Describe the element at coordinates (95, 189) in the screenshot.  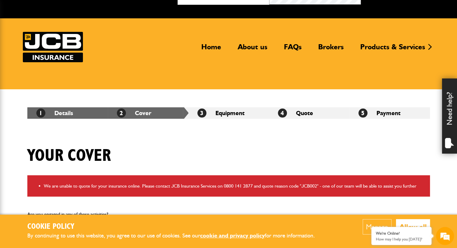
I see `em: Start Chat` at that location.